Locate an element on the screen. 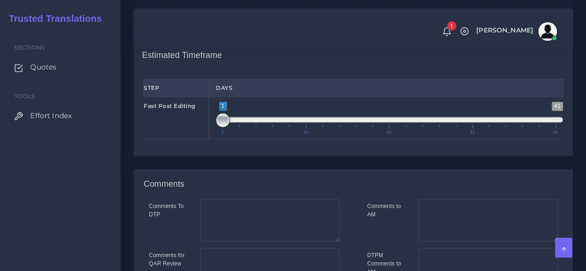 This screenshot has height=271, width=586. h4: Comments is located at coordinates (164, 184).